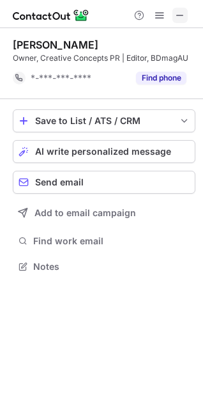  What do you see at coordinates (104, 182) in the screenshot?
I see `button: Send email` at bounding box center [104, 182].